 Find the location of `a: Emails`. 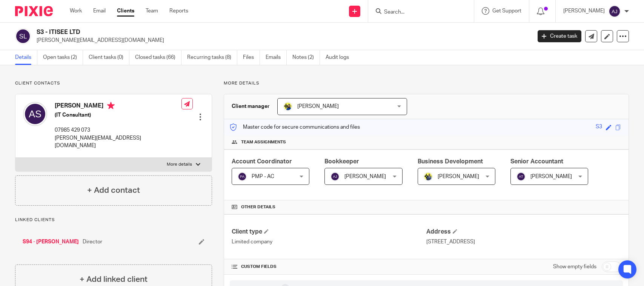

a: Emails is located at coordinates (276, 57).